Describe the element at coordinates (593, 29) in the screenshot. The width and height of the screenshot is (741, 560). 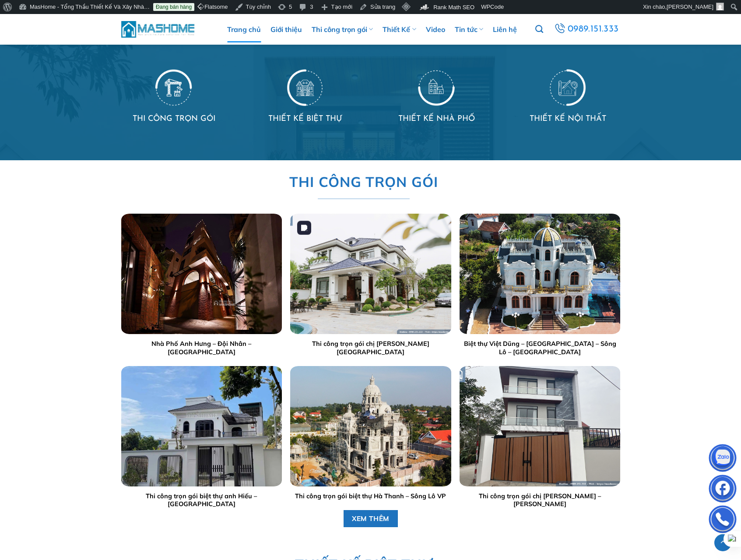
I see `span: 0989.151.333` at that location.